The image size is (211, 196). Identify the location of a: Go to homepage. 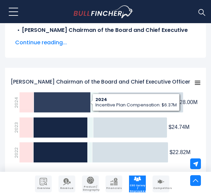
(109, 12).